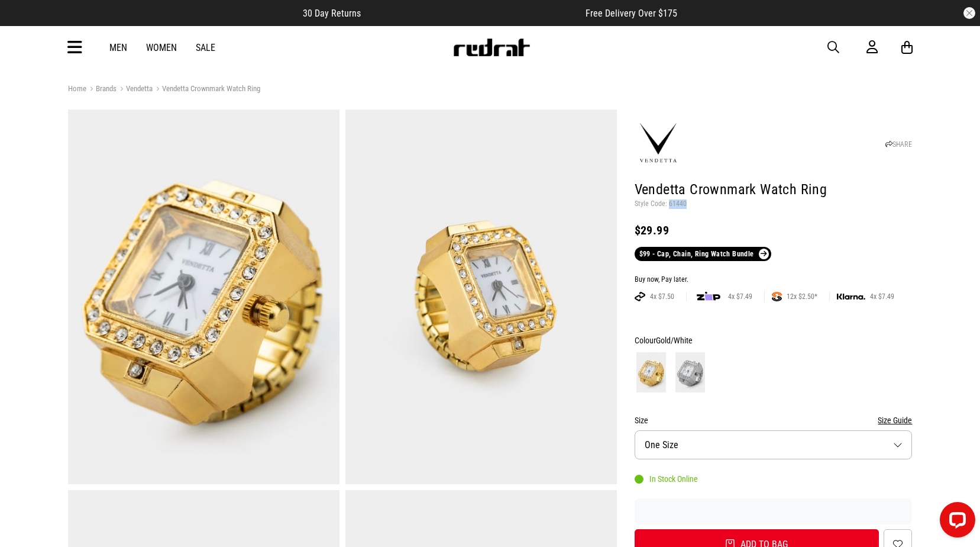 The width and height of the screenshot is (980, 547). I want to click on a: Men, so click(118, 48).